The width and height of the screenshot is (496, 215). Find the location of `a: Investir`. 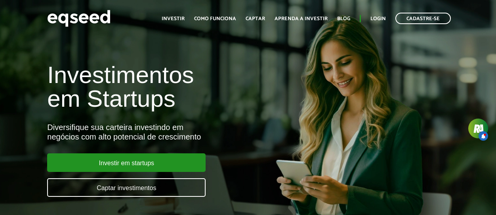

a: Investir is located at coordinates (173, 19).